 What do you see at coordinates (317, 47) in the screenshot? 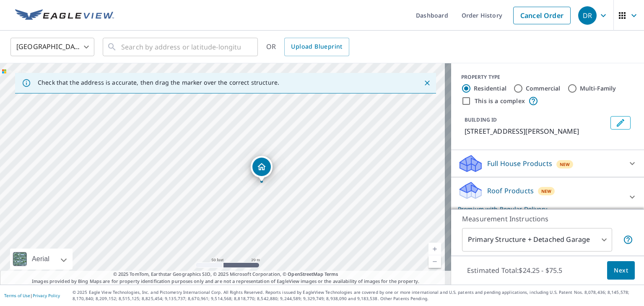
I see `a: Upload Blueprint` at bounding box center [317, 47].